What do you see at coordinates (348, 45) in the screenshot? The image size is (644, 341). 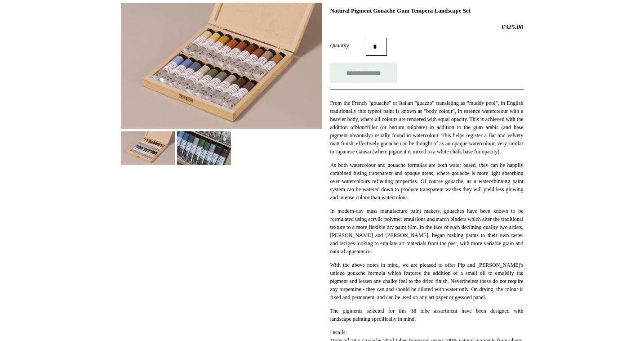 I see `label: Quantity` at bounding box center [348, 45].